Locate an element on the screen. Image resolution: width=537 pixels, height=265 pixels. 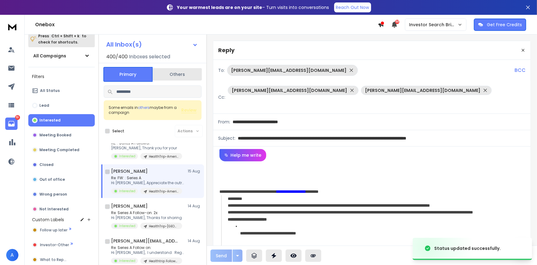
p: 15 Aug is located at coordinates (195, 171).